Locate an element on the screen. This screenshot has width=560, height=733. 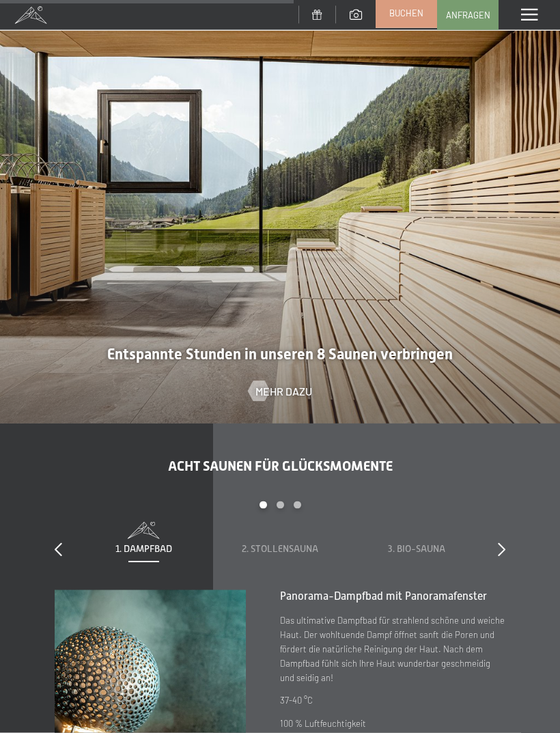
div: Carousel Page 1 (Current Slide) is located at coordinates (263, 505).